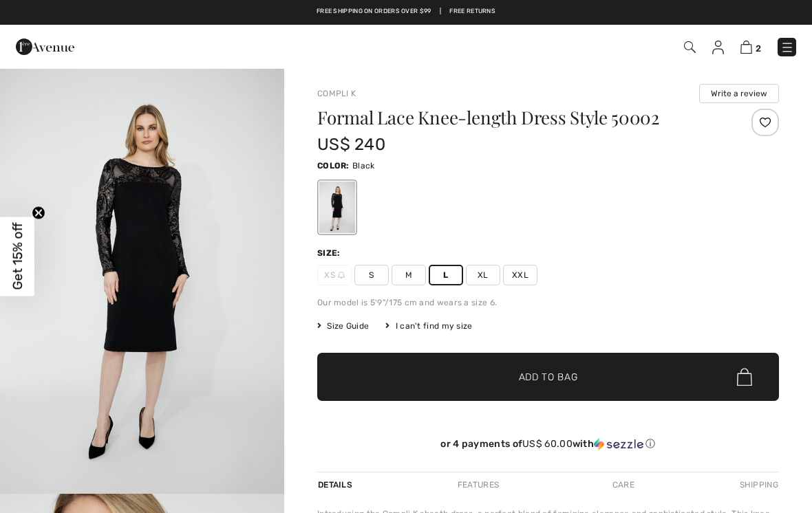 The width and height of the screenshot is (812, 513). Describe the element at coordinates (483, 275) in the screenshot. I see `span: XL` at that location.